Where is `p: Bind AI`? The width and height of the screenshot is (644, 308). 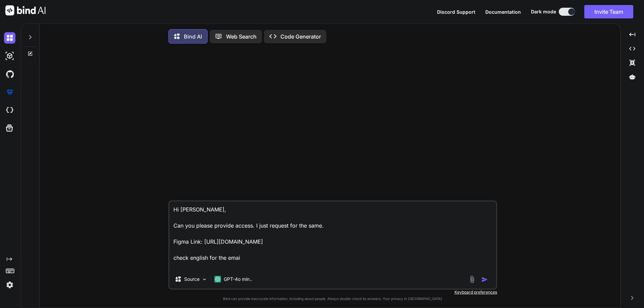 p: Bind AI is located at coordinates (193, 36).